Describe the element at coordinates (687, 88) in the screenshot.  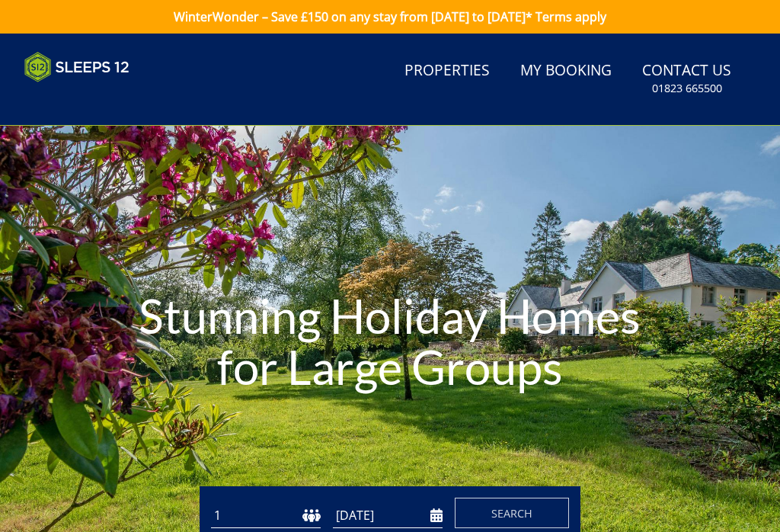
I see `small: 01823 665500` at that location.